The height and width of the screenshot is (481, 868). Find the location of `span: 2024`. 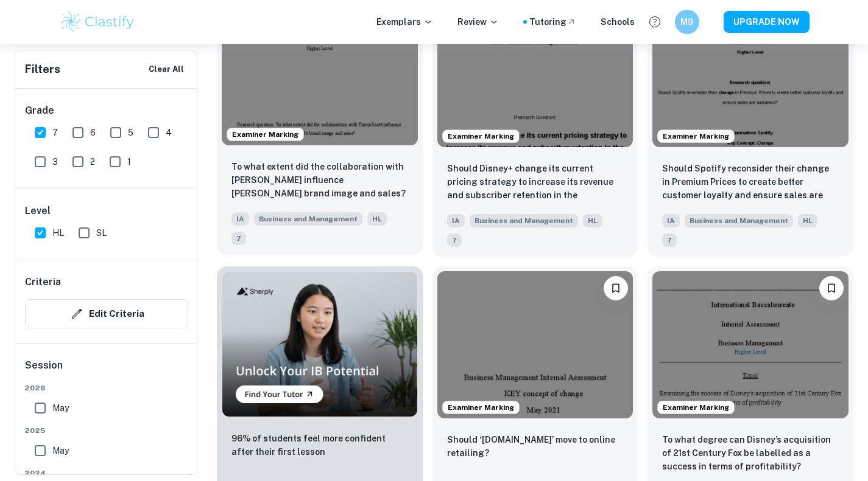

span: 2024 is located at coordinates (106, 473).